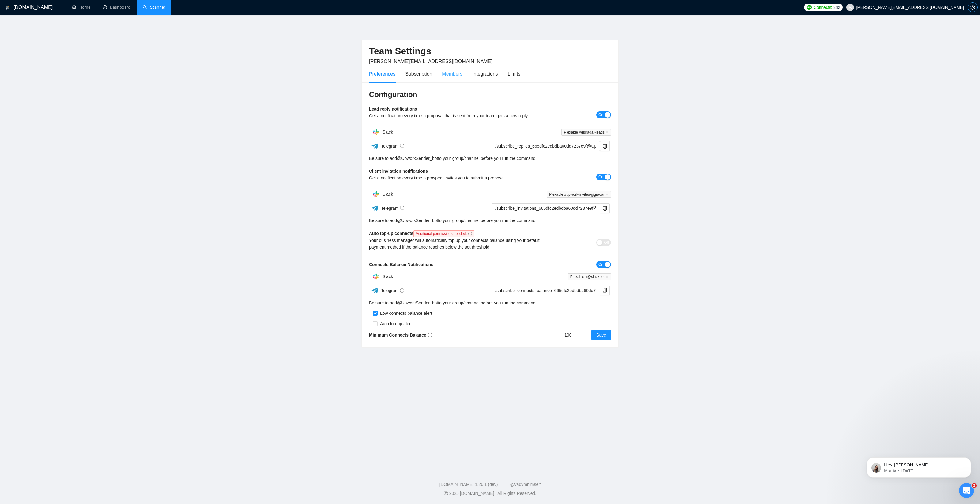  Describe the element at coordinates (401, 335) in the screenshot. I see `b: Minimum Connects Balance` at that location.